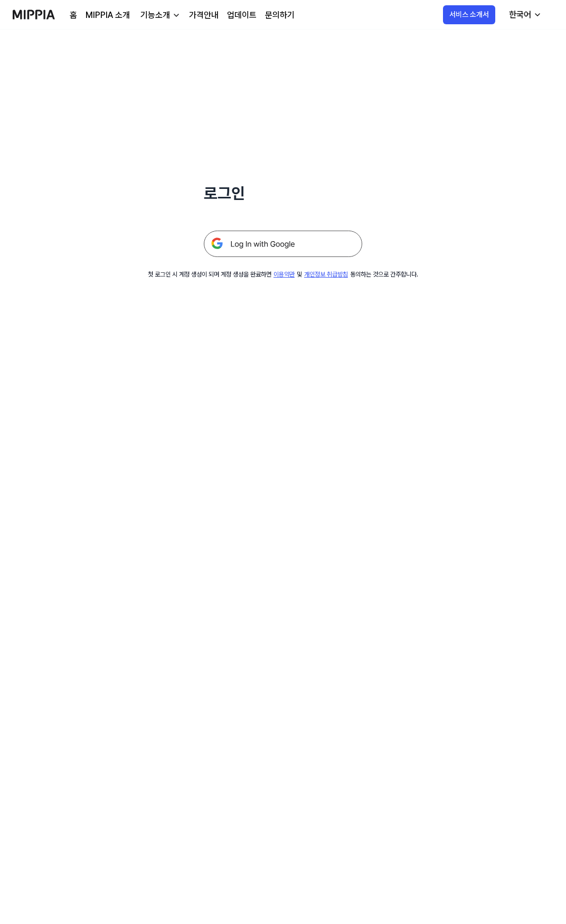  I want to click on a: 업데이트, so click(242, 15).